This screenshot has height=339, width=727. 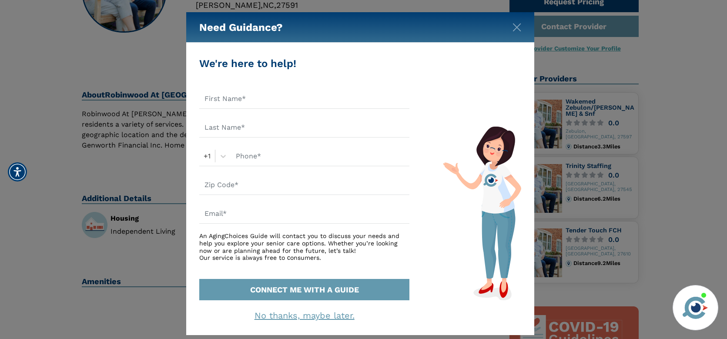 What do you see at coordinates (320, 156) in the screenshot?
I see `input: Phone*` at bounding box center [320, 156].